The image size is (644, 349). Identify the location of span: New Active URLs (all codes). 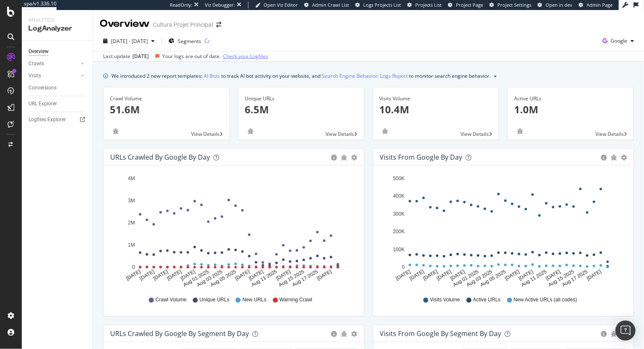
(545, 300).